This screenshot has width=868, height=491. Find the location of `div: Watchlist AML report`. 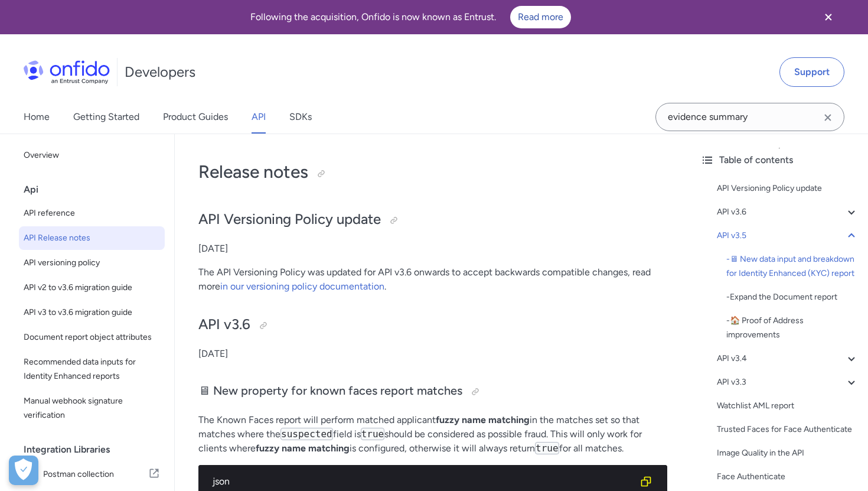

div: Watchlist AML report is located at coordinates (788, 406).